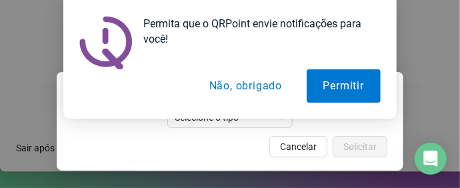 This screenshot has width=460, height=188. What do you see at coordinates (343, 86) in the screenshot?
I see `button: Permitir` at bounding box center [343, 86].